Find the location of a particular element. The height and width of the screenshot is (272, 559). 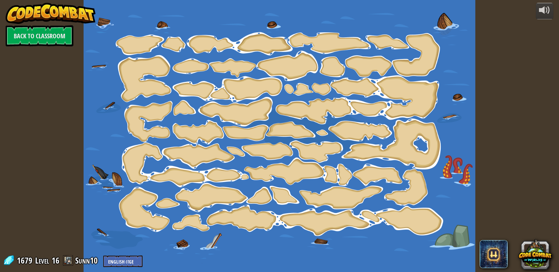

span: 1679 is located at coordinates (26, 260).